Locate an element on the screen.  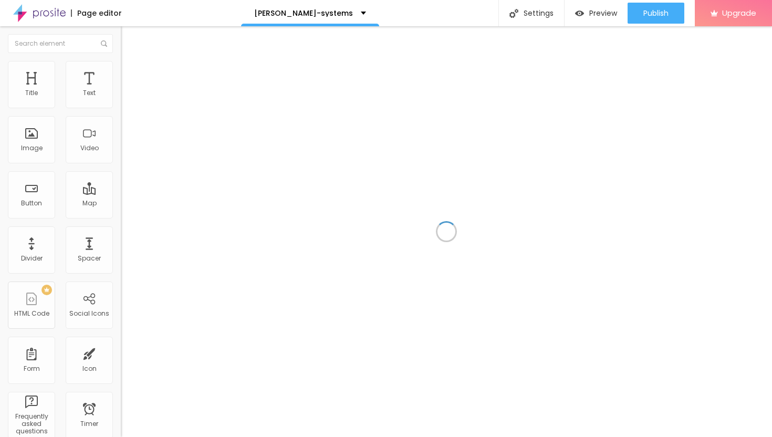
div: Page editor is located at coordinates (96, 13).